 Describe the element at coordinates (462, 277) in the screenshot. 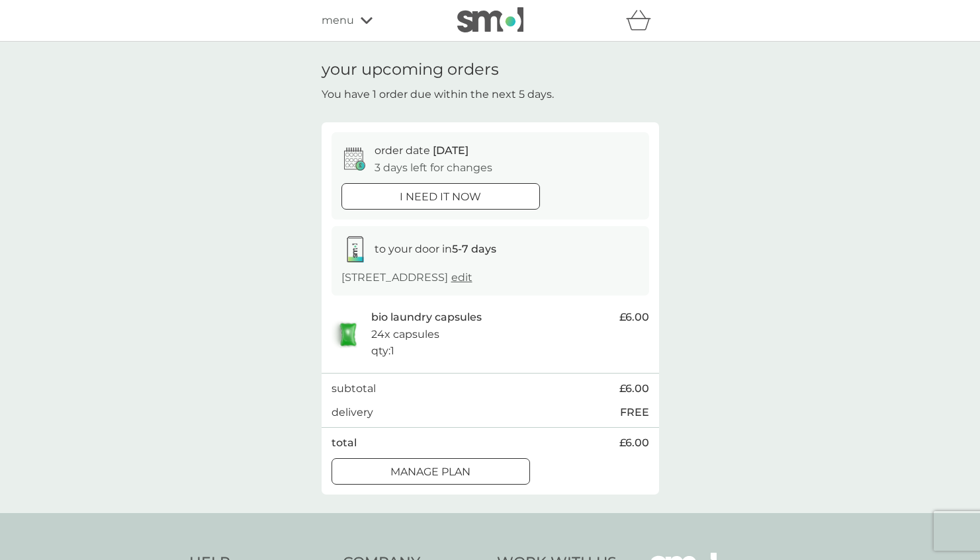

I see `span: edit` at that location.